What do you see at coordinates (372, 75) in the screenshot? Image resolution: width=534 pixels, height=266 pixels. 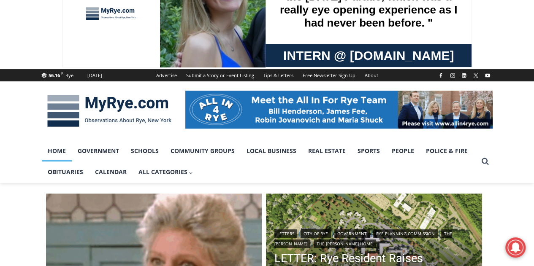 I see `a: About` at bounding box center [372, 75].